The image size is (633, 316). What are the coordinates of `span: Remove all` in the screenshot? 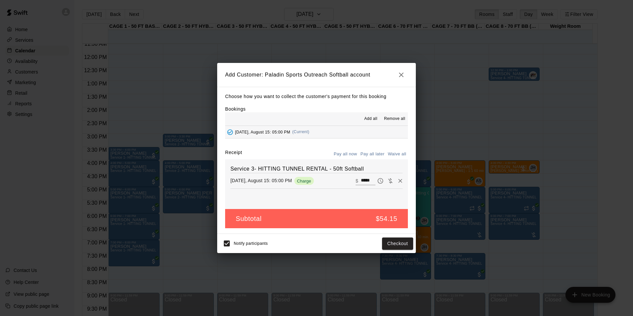 It's located at (394, 119).